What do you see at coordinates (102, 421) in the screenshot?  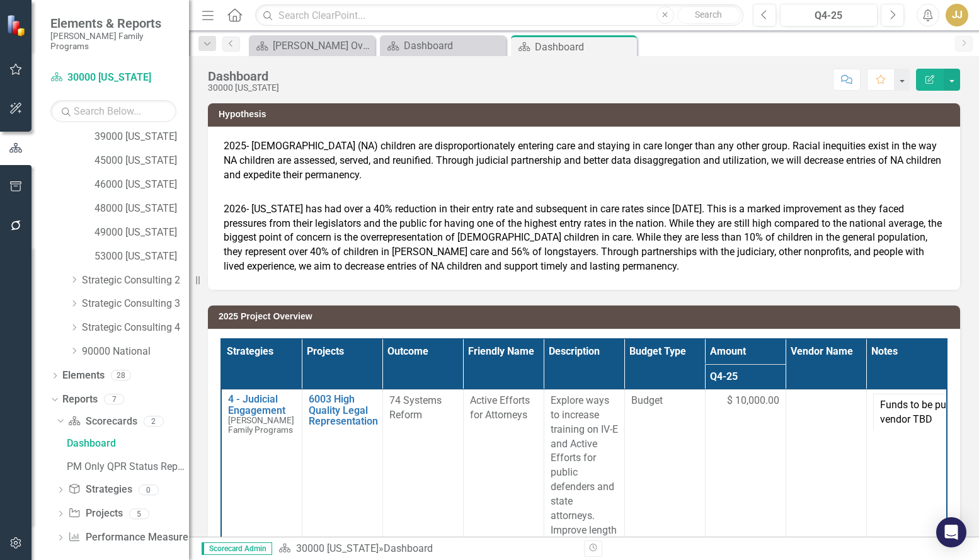 I see `a: Scorecards` at bounding box center [102, 421].